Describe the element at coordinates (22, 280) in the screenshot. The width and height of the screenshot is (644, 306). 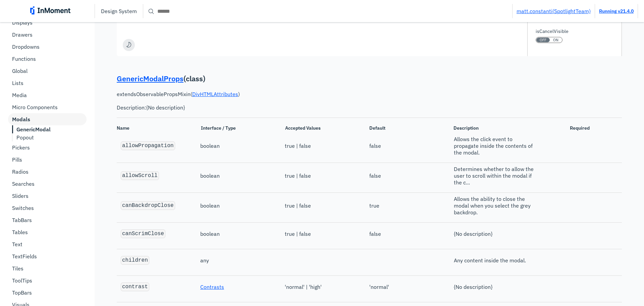
I see `p: ToolTips` at that location.